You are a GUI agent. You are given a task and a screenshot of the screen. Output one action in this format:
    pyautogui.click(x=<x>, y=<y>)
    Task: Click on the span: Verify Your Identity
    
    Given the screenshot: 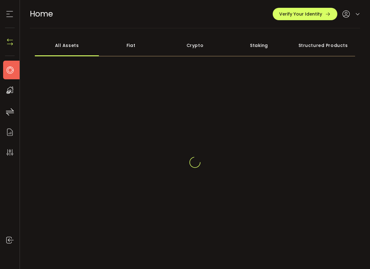 What is the action you would take?
    pyautogui.click(x=301, y=14)
    